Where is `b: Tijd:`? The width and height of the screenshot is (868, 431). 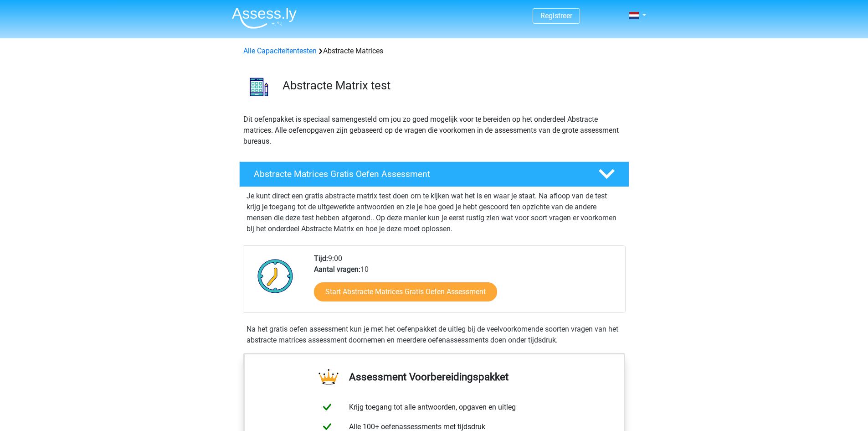 b: Tijd: is located at coordinates (321, 258).